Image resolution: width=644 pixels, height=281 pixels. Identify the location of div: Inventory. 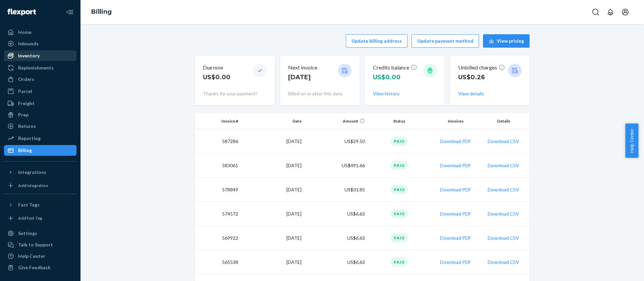
(29, 56).